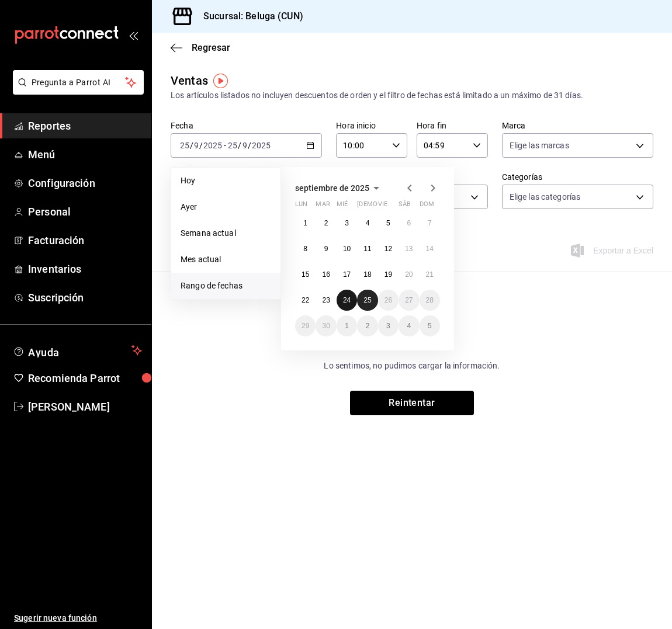 The image size is (672, 629). Describe the element at coordinates (430, 249) in the screenshot. I see `abbr: 14 de septiembre de 2025` at that location.